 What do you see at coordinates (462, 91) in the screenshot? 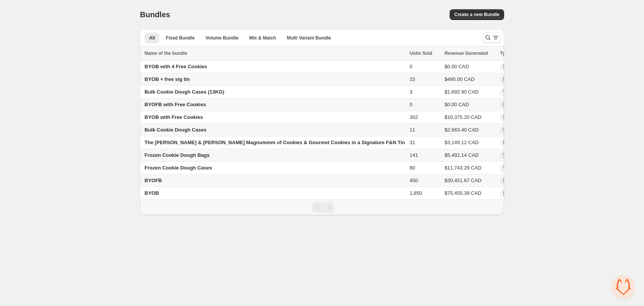
I see `span: $1,692.90 CAD` at bounding box center [462, 91].